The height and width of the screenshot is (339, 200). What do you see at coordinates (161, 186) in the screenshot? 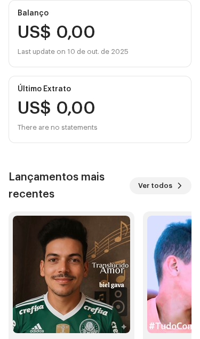
I see `button: Ver todos` at bounding box center [161, 186].